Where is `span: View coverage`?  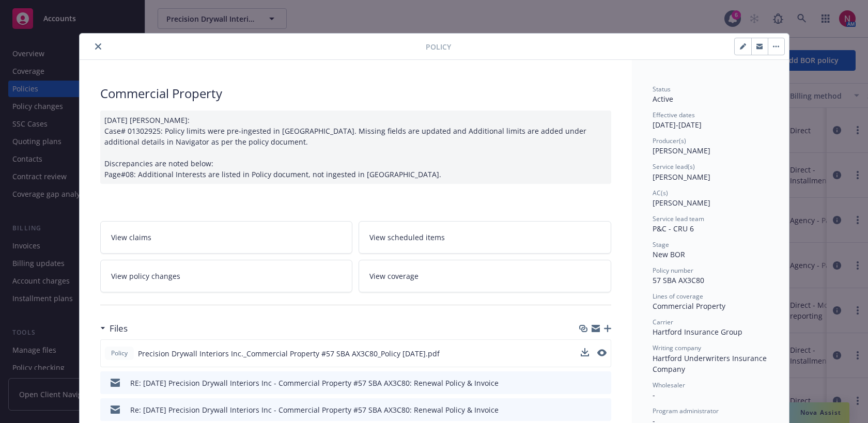 span: View coverage is located at coordinates (393, 276).